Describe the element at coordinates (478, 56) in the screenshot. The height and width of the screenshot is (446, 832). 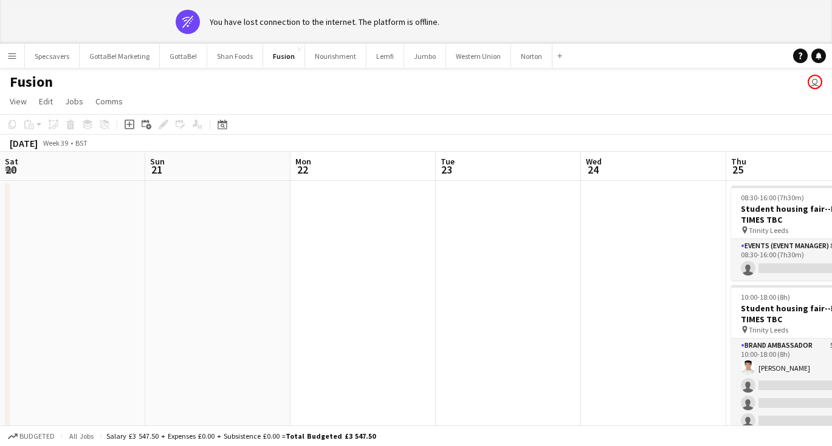
I see `button: Western Union` at that location.